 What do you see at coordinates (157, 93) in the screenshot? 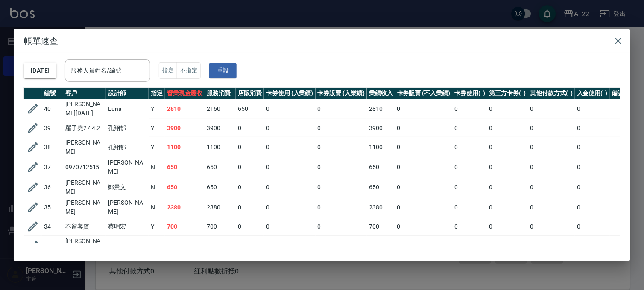
I see `th: 指定` at bounding box center [157, 93].